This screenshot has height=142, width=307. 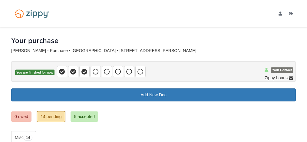 I want to click on span: Your Contact, so click(x=282, y=70).